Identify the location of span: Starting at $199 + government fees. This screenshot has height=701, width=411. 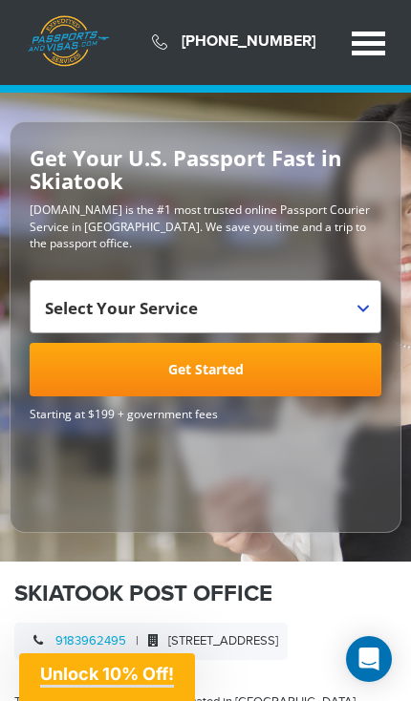
(205, 414).